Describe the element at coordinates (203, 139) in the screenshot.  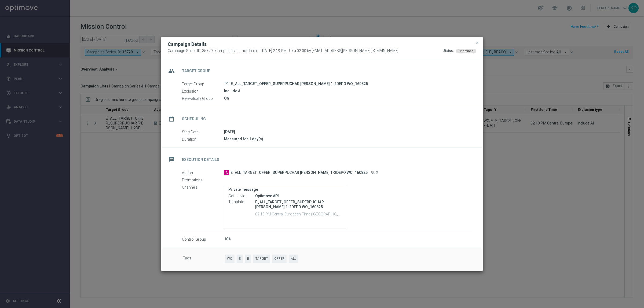
I see `label: Duration` at that location.